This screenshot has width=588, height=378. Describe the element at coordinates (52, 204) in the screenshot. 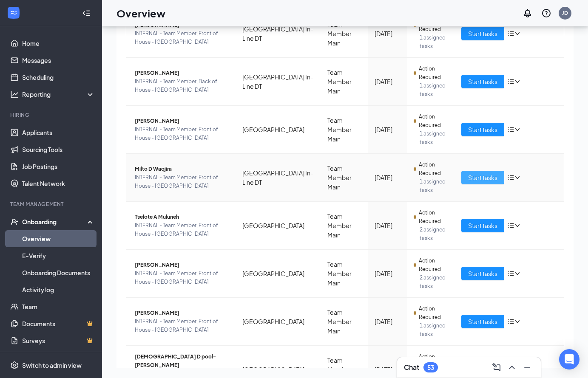

I see `div: Team Management` at that location.